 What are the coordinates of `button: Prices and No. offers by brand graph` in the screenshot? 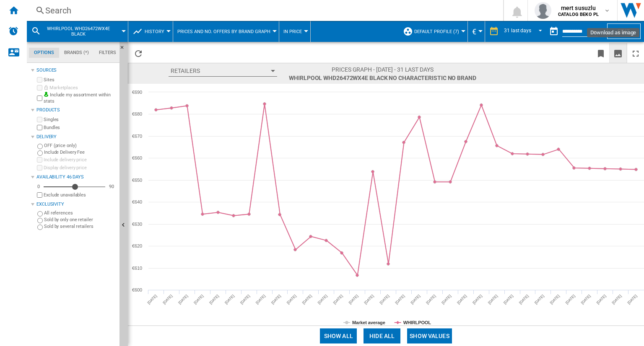 It's located at (226, 31).